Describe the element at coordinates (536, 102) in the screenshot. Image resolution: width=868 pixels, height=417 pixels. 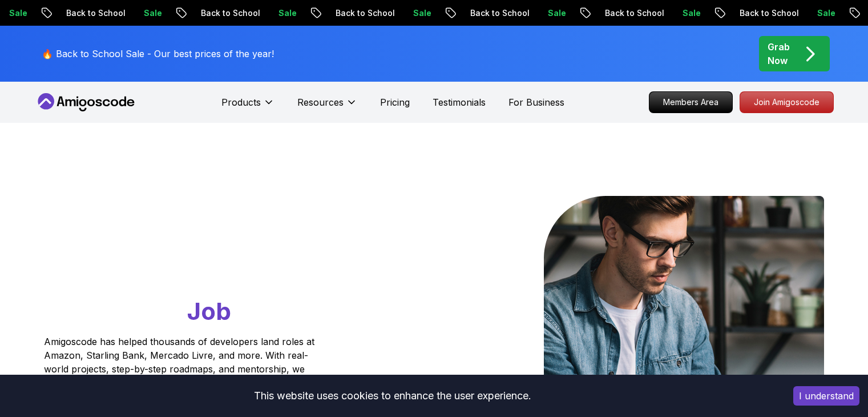
I see `p: For Business` at that location.